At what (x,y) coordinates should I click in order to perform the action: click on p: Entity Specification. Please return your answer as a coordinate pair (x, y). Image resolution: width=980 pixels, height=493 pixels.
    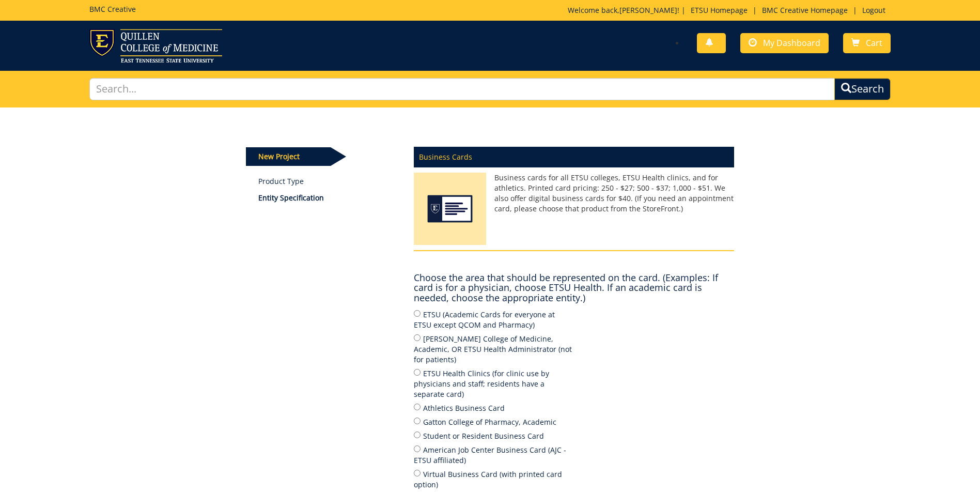
    Looking at the image, I should click on (328, 198).